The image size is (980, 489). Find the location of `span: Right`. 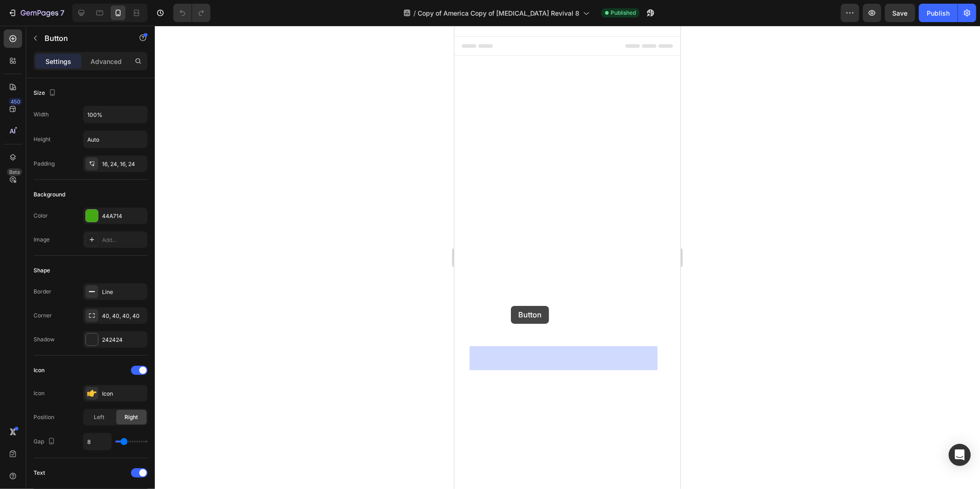

span: Right is located at coordinates (131, 417).